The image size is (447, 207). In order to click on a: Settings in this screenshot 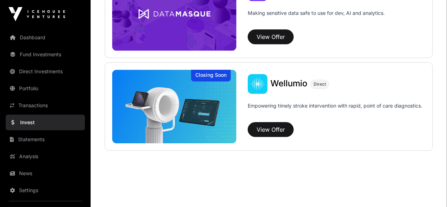, I will do `click(45, 190)`.